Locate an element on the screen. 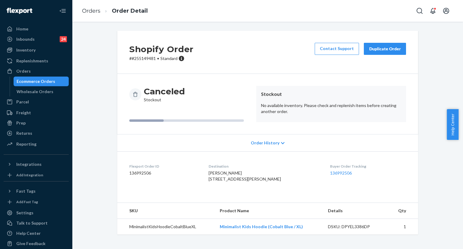 The width and height of the screenshot is (463, 249). div: Wholesale Orders is located at coordinates (35, 92).